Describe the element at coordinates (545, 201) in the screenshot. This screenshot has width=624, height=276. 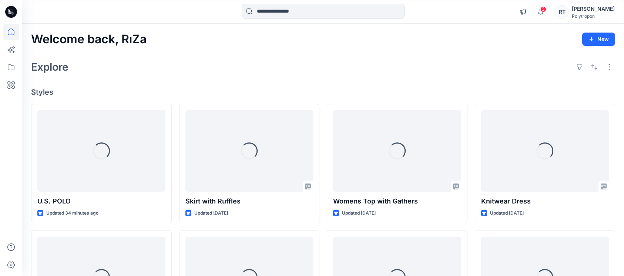
I see `p: Knitwear Dress` at that location.